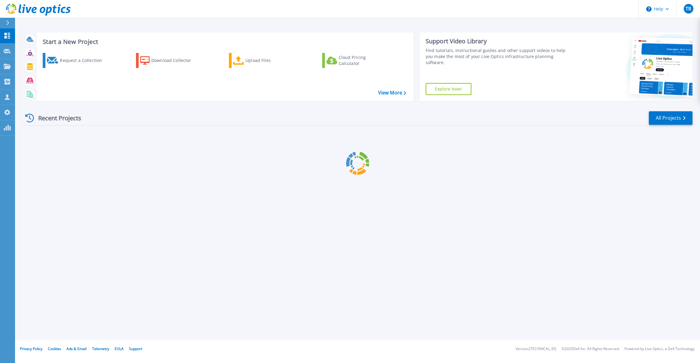 Image resolution: width=700 pixels, height=363 pixels. Describe the element at coordinates (269, 60) in the screenshot. I see `div: Upload Files` at that location.